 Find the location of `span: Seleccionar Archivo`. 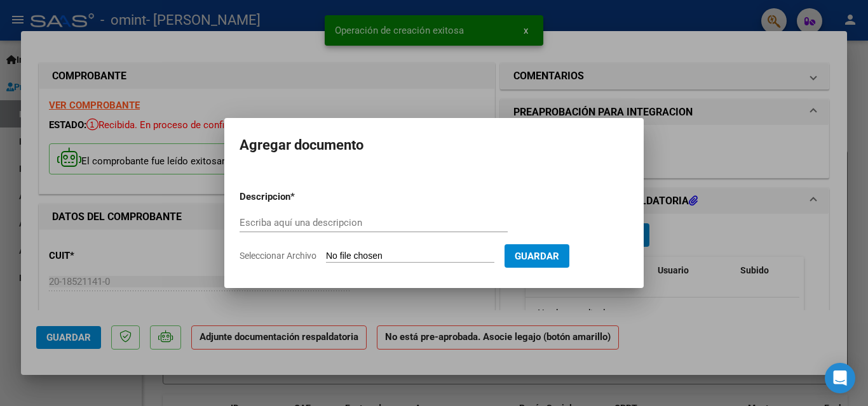

span: Seleccionar Archivo is located at coordinates (278, 256).